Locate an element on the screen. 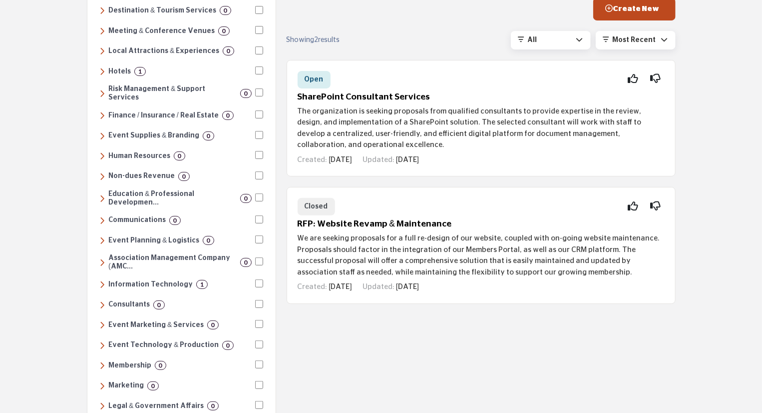 The height and width of the screenshot is (413, 762). input: Select Association Management Company (AMC) is located at coordinates (259, 261).